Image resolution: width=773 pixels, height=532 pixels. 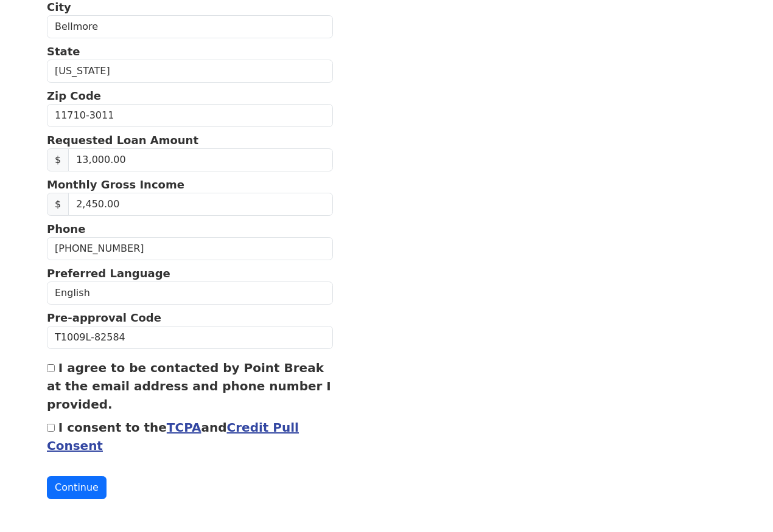 I want to click on strong: Requested Loan Amount, so click(x=122, y=140).